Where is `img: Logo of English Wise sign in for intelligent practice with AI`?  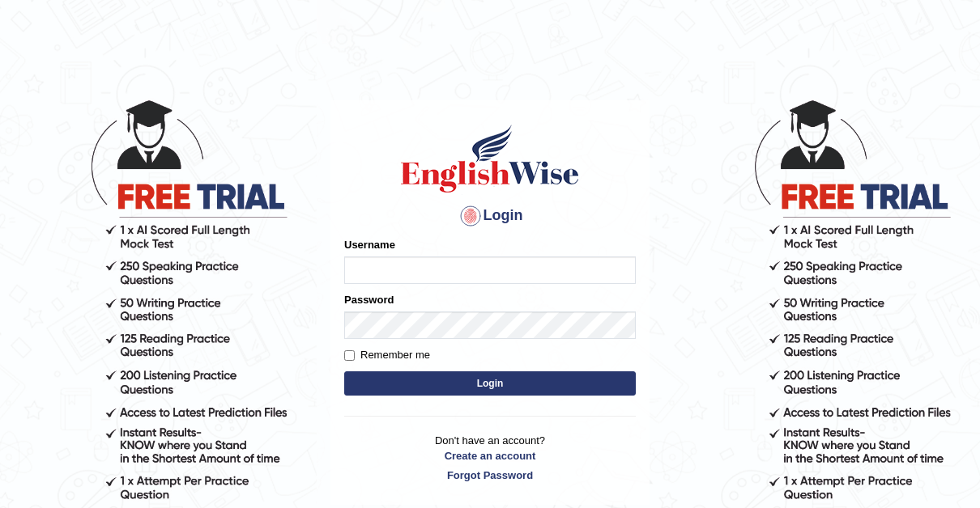
img: Logo of English Wise sign in for intelligent practice with AI is located at coordinates (490, 159).